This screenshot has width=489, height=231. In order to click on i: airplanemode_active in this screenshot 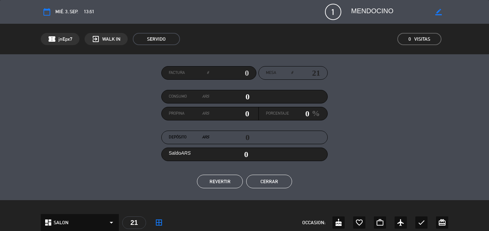, I will do `click(401, 223)`.